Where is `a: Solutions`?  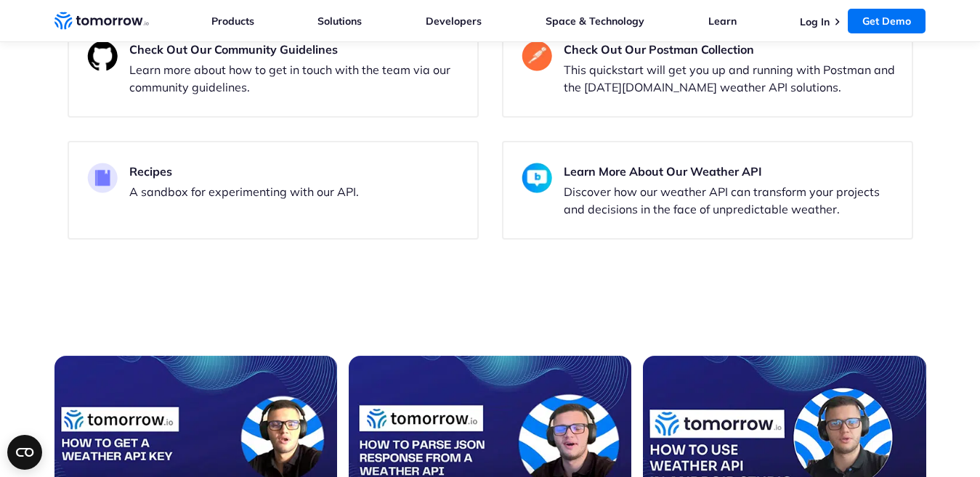 a: Solutions is located at coordinates (339, 21).